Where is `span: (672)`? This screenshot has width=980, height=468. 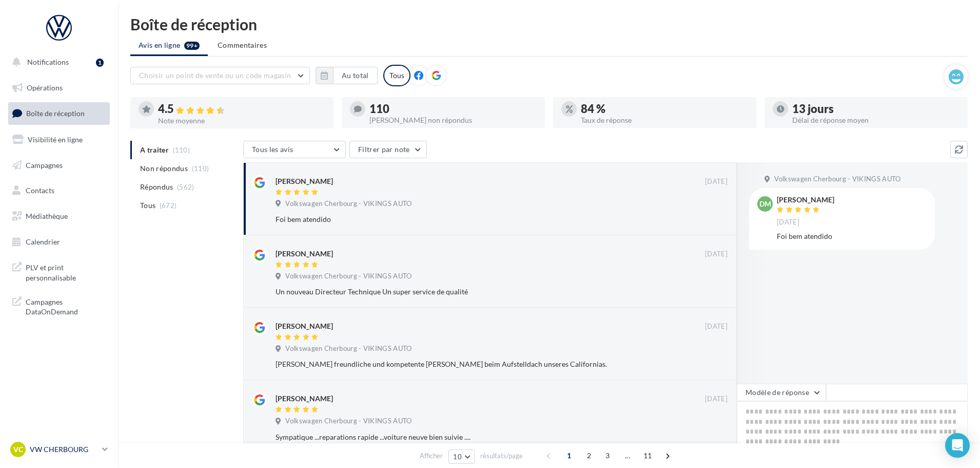
span: (672) is located at coordinates (168, 205).